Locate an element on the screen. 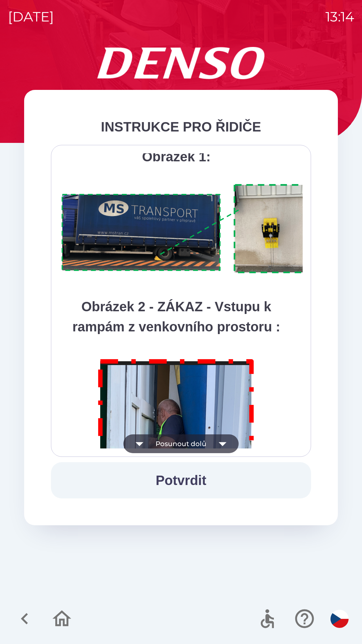 The image size is (362, 644). img: M8MNayrTL6gAAAABJRU5ErkJggg== is located at coordinates (176, 474).